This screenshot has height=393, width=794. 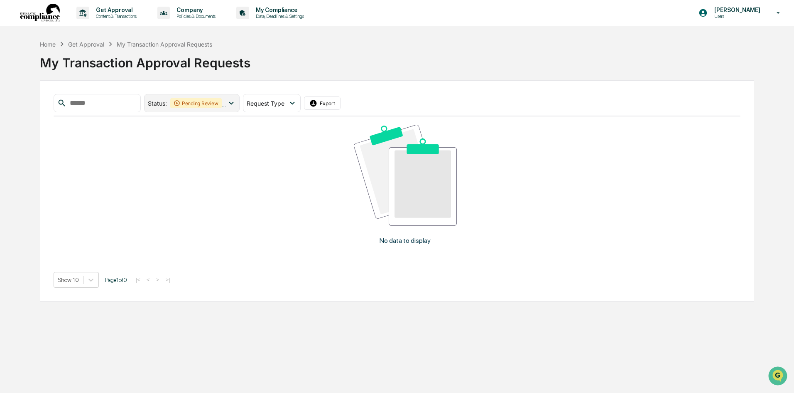 I want to click on input: Clear, so click(x=79, y=42).